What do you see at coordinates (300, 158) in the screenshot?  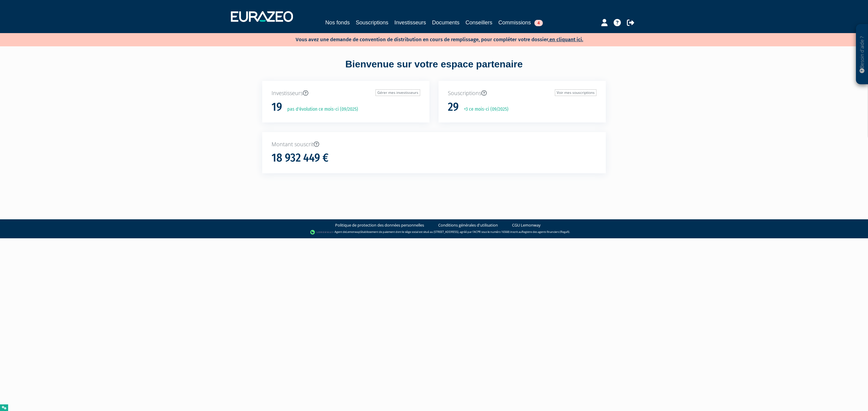 I see `h1: 18 932 449 €` at bounding box center [300, 158].